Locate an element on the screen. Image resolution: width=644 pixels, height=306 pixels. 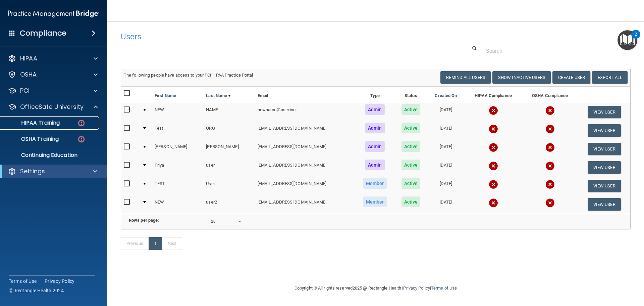
p: Continuing Education is located at coordinates (50, 155).